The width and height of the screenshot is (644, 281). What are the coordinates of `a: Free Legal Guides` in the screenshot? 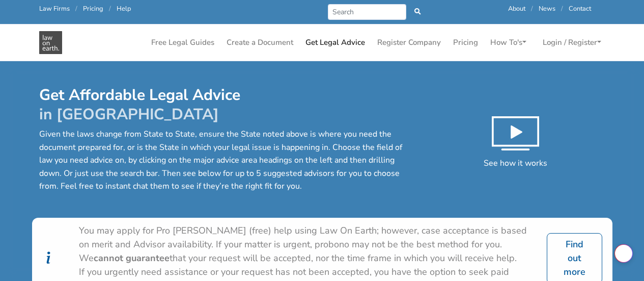 It's located at (183, 42).